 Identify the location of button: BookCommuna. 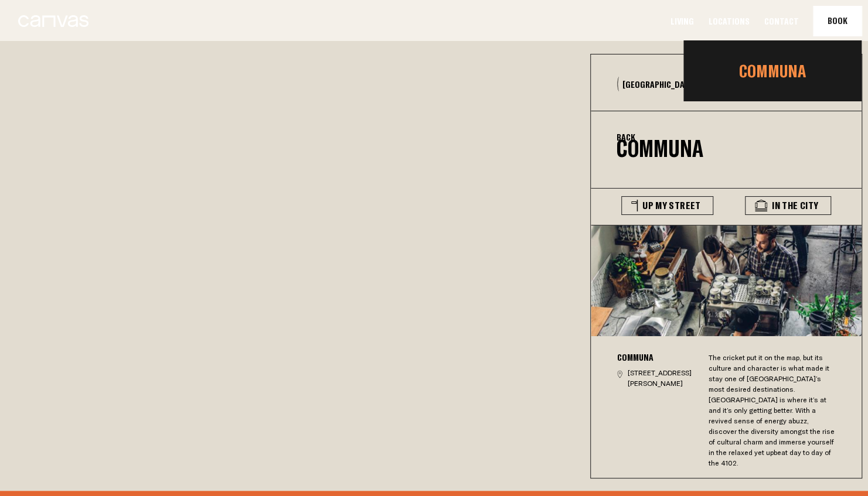
(837, 21).